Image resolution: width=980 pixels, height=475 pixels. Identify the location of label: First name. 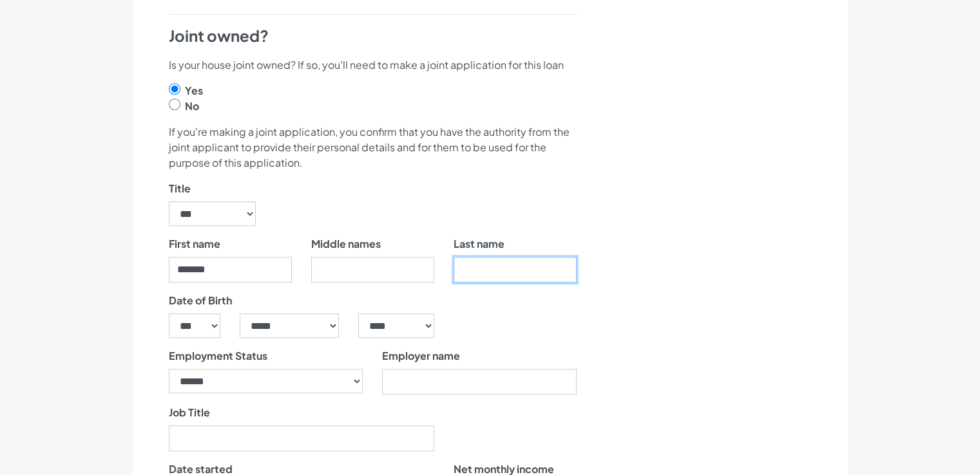
(195, 244).